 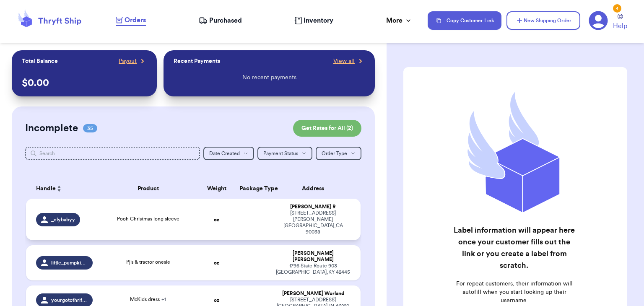 What do you see at coordinates (164, 300) in the screenshot?
I see `span: + 1` at bounding box center [164, 300].